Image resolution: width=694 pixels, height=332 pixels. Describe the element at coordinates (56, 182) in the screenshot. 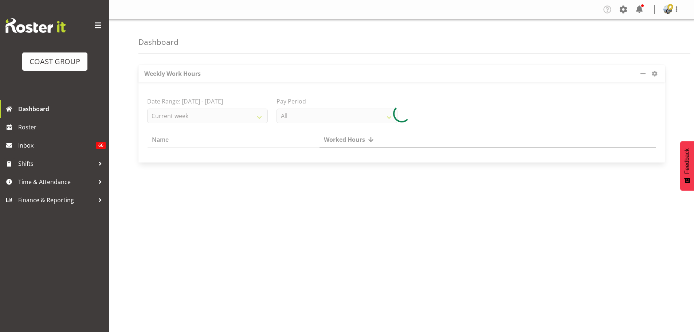

I see `span: Time & Attendance` at that location.